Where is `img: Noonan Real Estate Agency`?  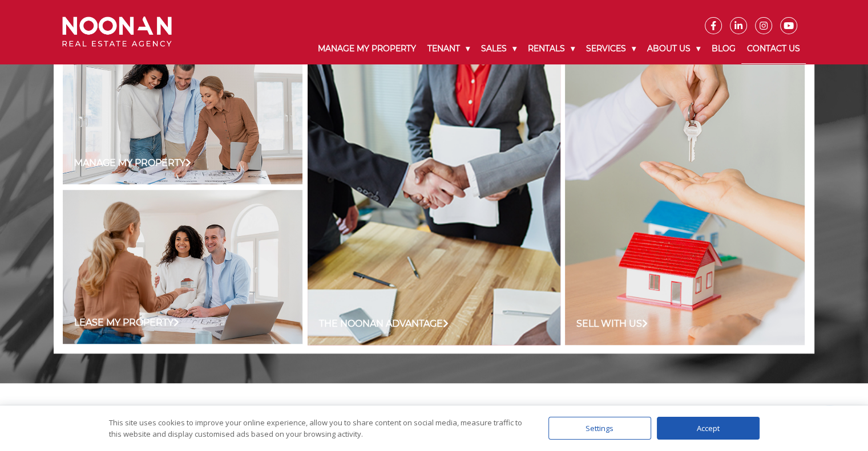
img: Noonan Real Estate Agency is located at coordinates (117, 31).